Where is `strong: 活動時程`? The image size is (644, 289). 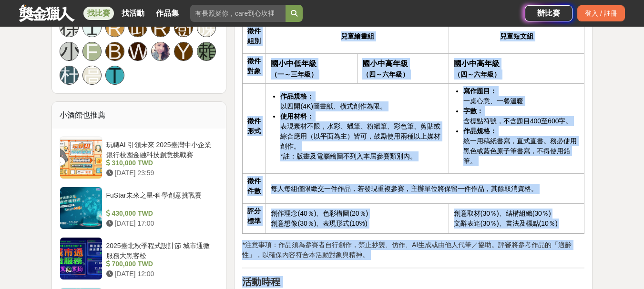
strong: 活動時程 is located at coordinates (261, 282).